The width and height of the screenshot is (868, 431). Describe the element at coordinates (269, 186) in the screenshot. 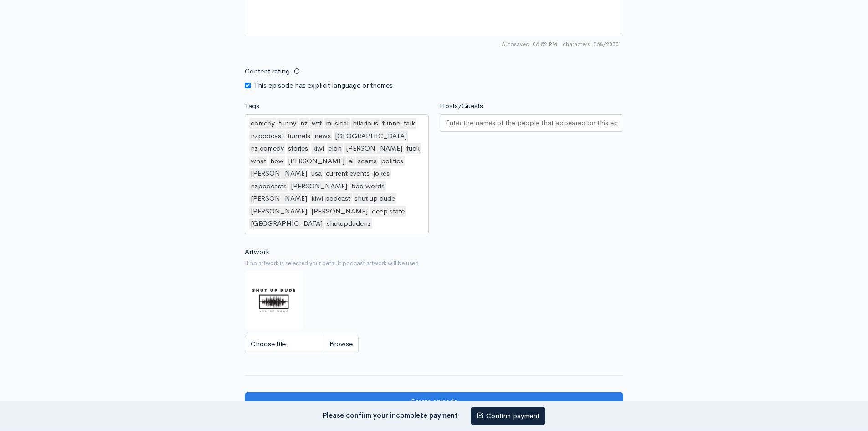

I see `div: nzpodcasts` at that location.